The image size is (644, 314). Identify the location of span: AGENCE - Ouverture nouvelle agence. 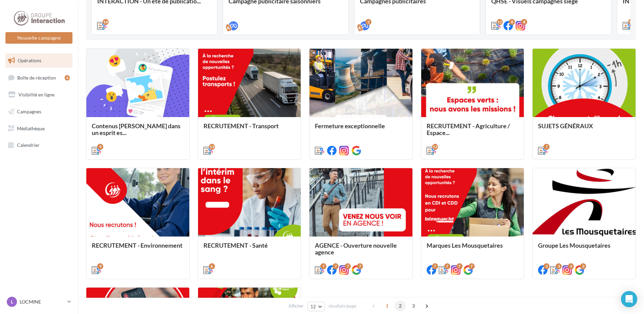
(356, 249).